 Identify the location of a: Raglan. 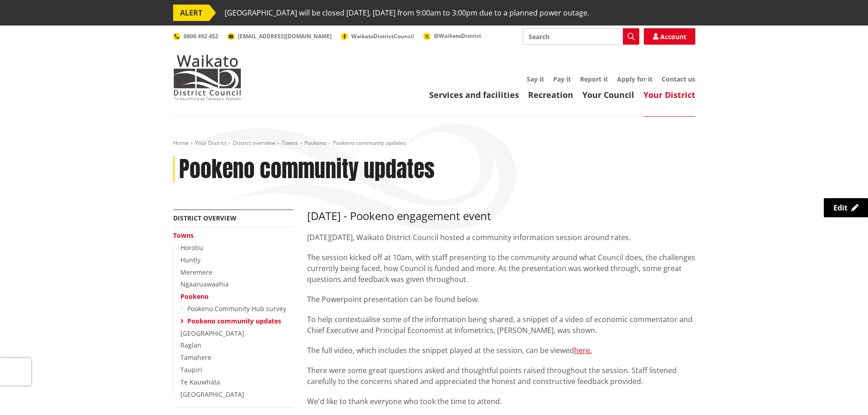
(191, 345).